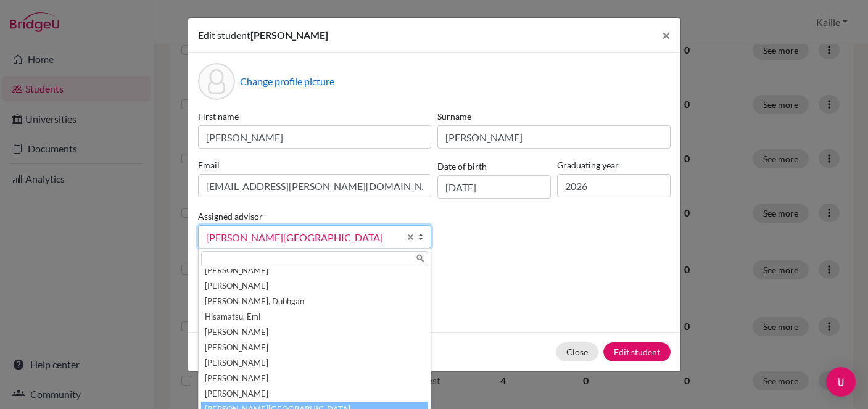 The height and width of the screenshot is (409, 868). I want to click on label: Graduating year, so click(614, 165).